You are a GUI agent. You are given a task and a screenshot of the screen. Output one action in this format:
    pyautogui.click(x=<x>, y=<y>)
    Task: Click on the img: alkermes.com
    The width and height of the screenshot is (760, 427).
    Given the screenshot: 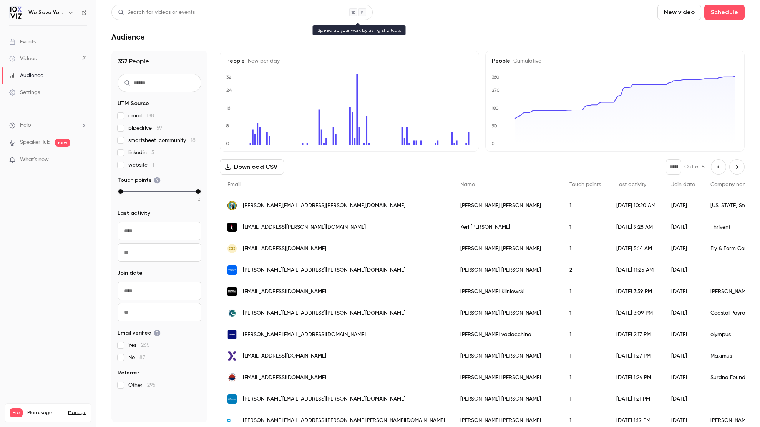 What is the action you would take?
    pyautogui.click(x=232, y=399)
    